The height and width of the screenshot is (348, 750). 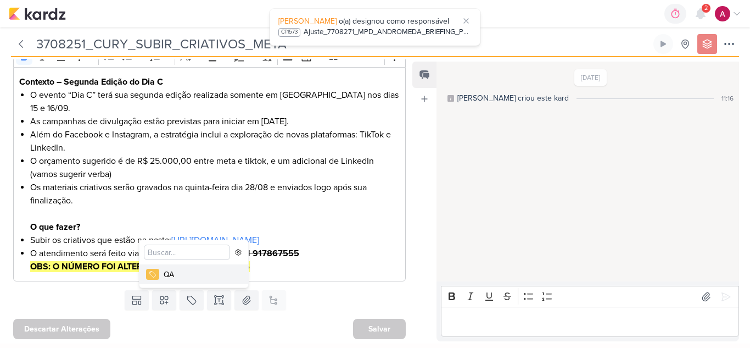 What do you see at coordinates (728, 98) in the screenshot?
I see `div: 11:16` at bounding box center [728, 98].